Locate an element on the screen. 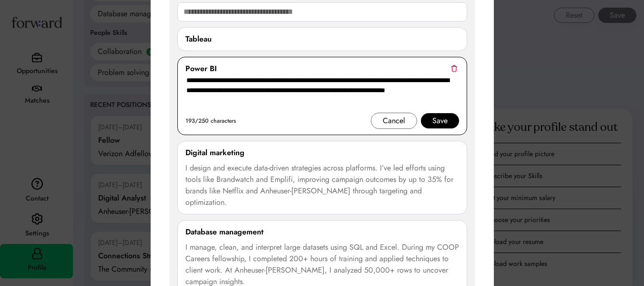 This screenshot has width=644, height=286. div: Tableau is located at coordinates (198, 39).